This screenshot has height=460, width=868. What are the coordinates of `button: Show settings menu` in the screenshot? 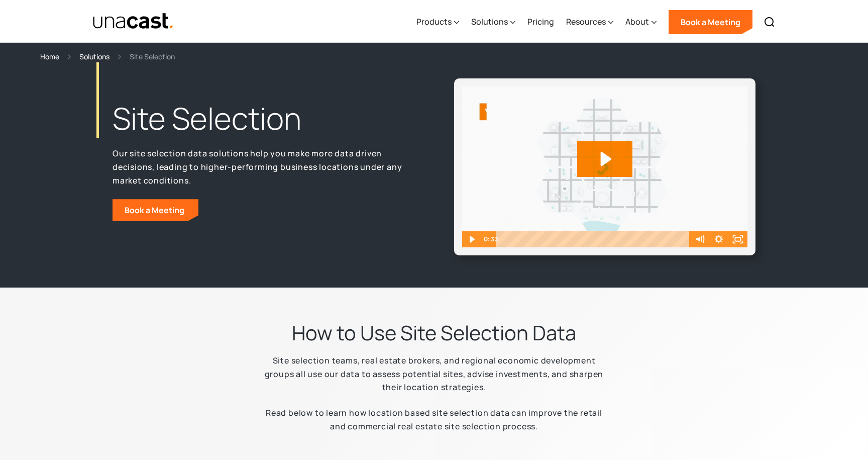 It's located at (719, 239).